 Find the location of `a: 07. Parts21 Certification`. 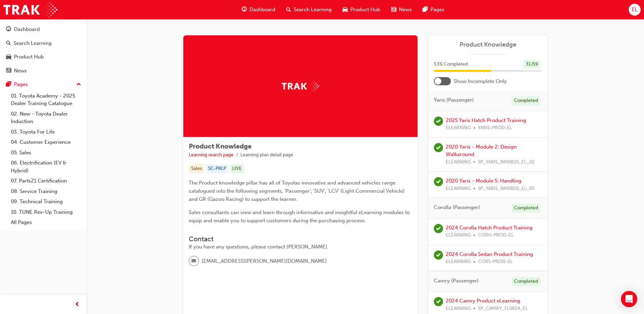

a: 07. Parts21 Certification is located at coordinates (46, 181).